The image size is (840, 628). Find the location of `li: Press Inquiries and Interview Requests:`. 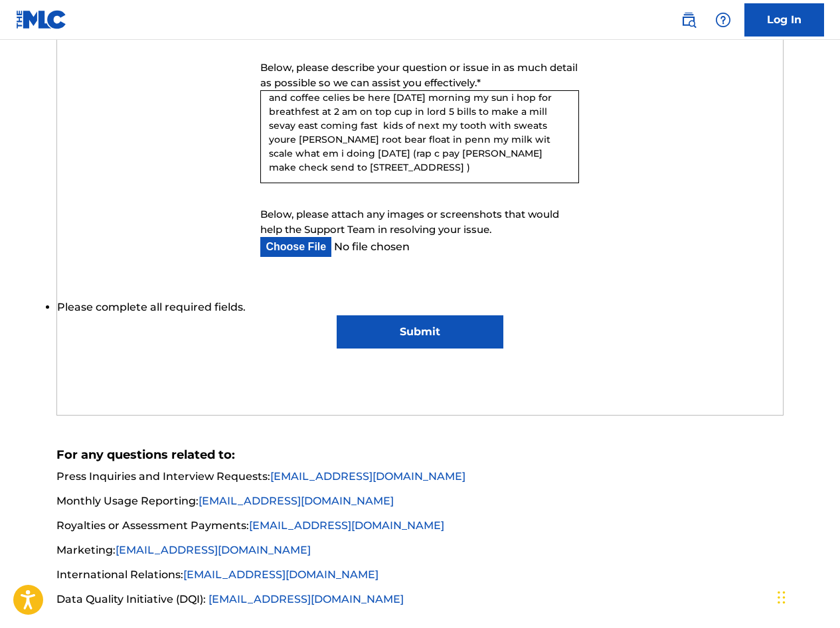

li: Press Inquiries and Interview Requests: is located at coordinates (420, 481).